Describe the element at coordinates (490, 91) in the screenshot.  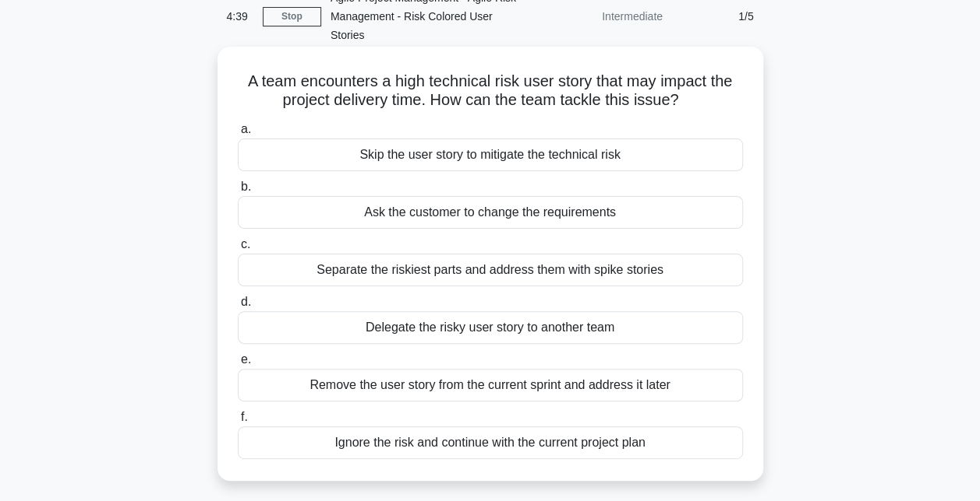
I see `h5: A team encounters a high technical risk user story that may impact the project delivery time. How...` at that location.